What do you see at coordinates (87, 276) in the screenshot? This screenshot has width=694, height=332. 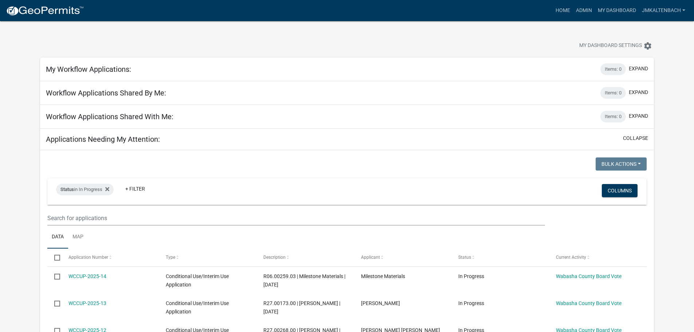 I see `a: WCCUP-2025-14` at bounding box center [87, 276].